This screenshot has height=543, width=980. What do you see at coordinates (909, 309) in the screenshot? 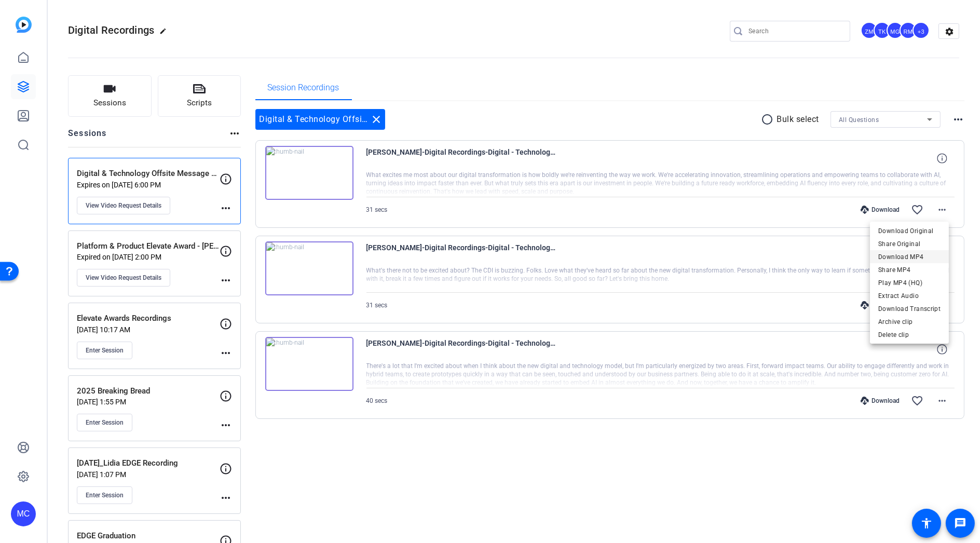
I see `span: Download Transcript` at bounding box center [909, 309].